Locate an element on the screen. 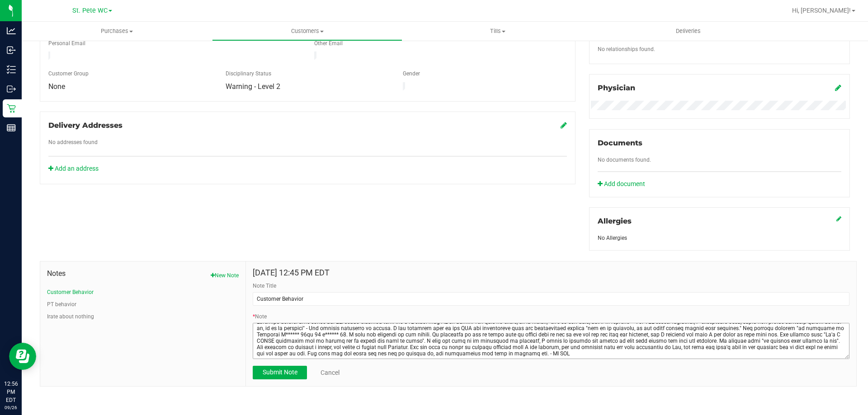 The height and width of the screenshot is (415, 868). a: Tills is located at coordinates (497, 31).